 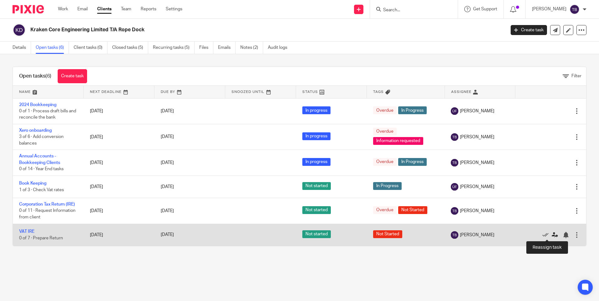 I want to click on a: Emails, so click(x=227, y=48).